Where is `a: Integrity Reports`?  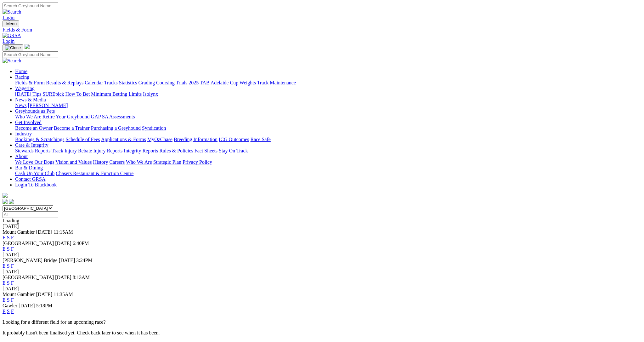 a: Integrity Reports is located at coordinates (141, 150).